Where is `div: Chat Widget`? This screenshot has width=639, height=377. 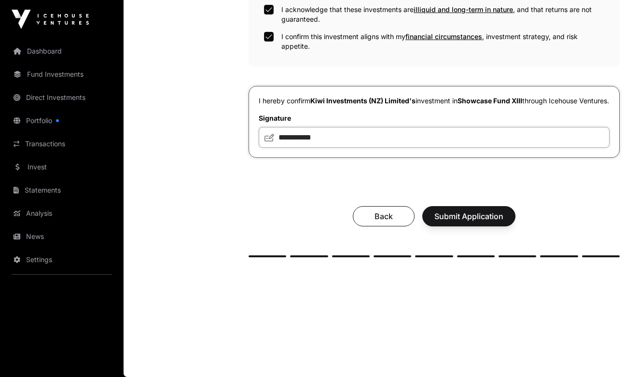 div: Chat Widget is located at coordinates (615, 354).